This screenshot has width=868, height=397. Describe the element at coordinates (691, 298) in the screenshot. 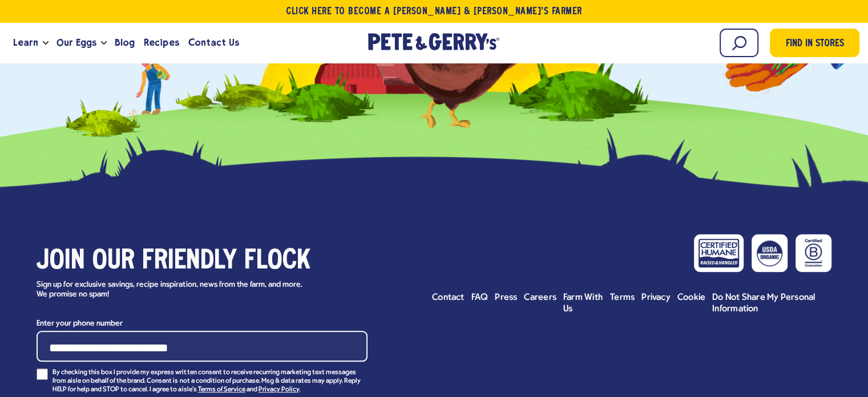

I see `a: Cookie` at that location.